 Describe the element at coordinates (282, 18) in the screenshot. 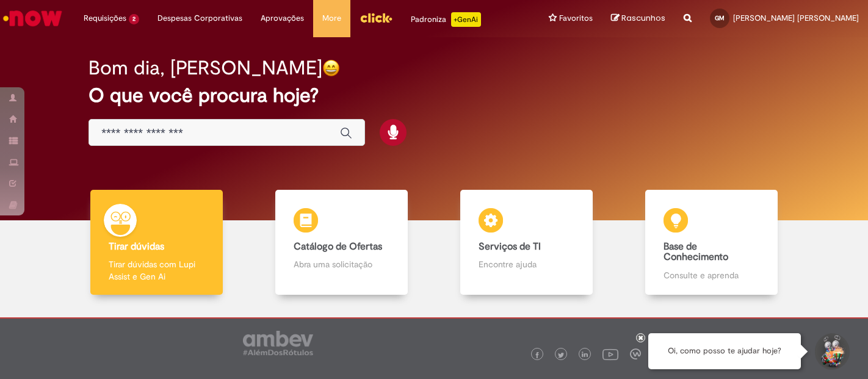

I see `span: Aprovações` at that location.